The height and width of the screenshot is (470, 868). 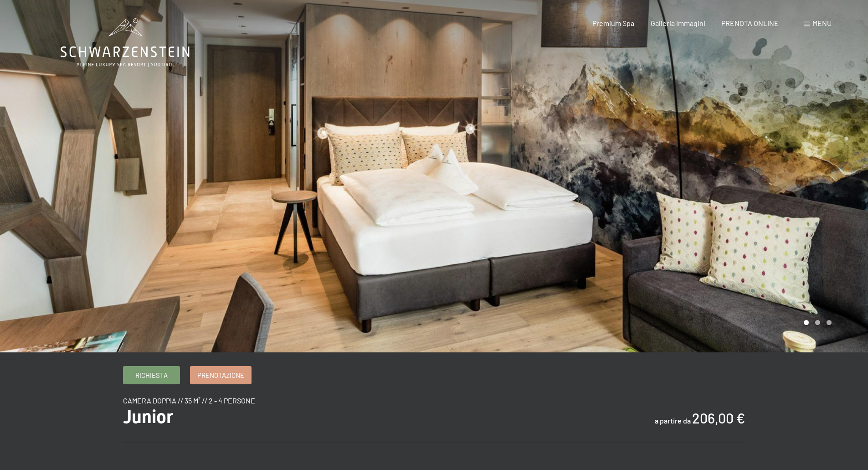 What do you see at coordinates (673, 420) in the screenshot?
I see `span: a partire da` at bounding box center [673, 420].